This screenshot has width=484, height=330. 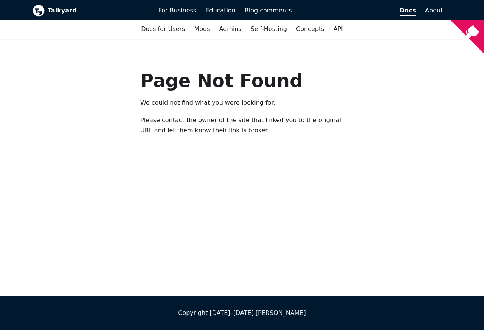 What do you see at coordinates (268, 11) in the screenshot?
I see `a: Blog comments` at bounding box center [268, 11].